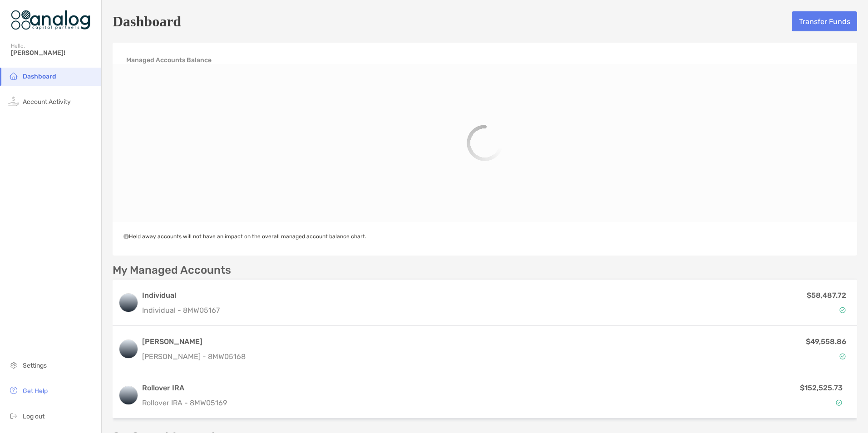 The width and height of the screenshot is (868, 433). I want to click on p: $49,558.86, so click(826, 341).